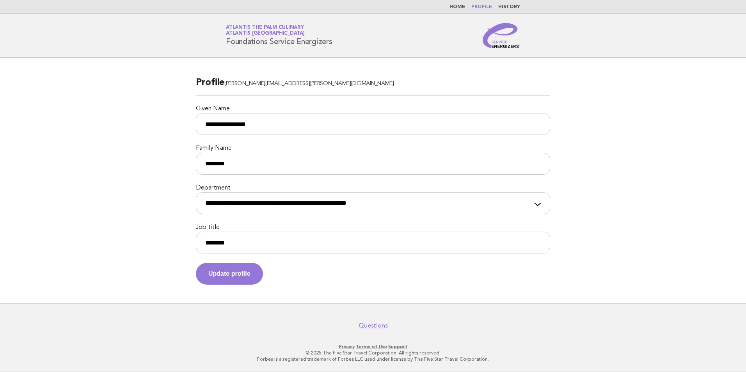 This screenshot has width=746, height=372. What do you see at coordinates (501, 35) in the screenshot?
I see `img: Service Energizers` at bounding box center [501, 35].